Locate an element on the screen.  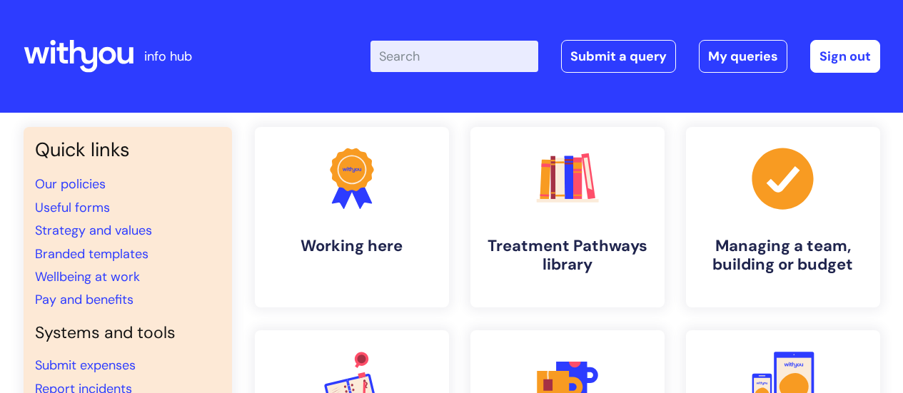
h4: Treatment Pathways library is located at coordinates (567, 255).